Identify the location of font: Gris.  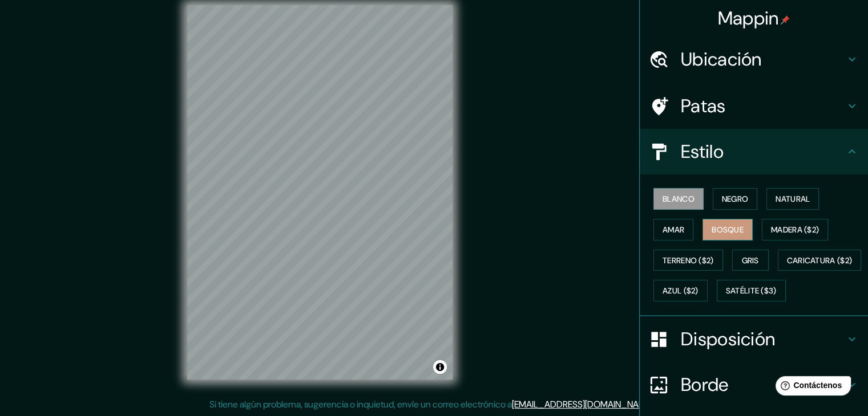
(751, 260).